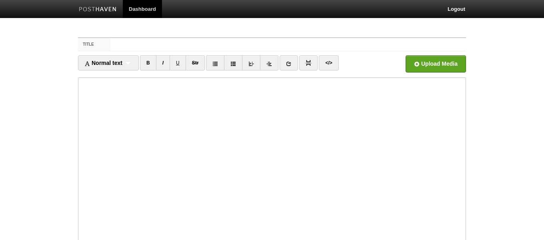 This screenshot has width=544, height=240. Describe the element at coordinates (195, 63) in the screenshot. I see `a: Str` at that location.